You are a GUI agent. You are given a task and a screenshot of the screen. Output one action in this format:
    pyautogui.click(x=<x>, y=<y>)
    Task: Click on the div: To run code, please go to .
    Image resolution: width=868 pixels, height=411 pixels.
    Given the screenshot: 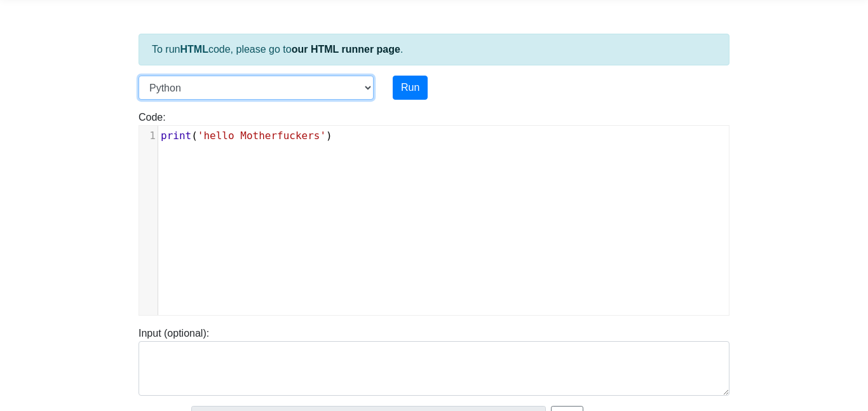 What is the action you would take?
    pyautogui.click(x=434, y=49)
    